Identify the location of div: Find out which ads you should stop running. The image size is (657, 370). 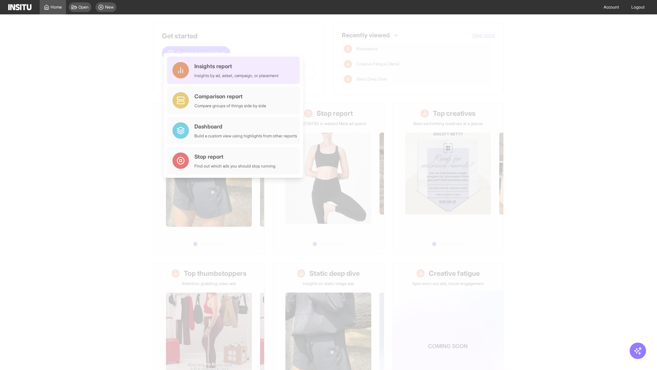
(235, 166).